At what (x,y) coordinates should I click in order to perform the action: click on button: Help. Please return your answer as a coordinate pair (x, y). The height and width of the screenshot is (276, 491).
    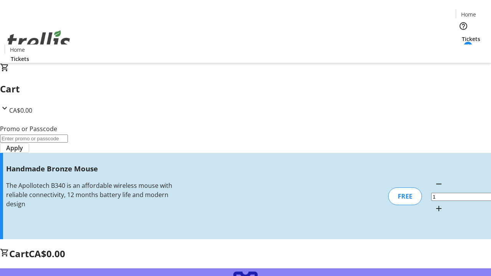
    Looking at the image, I should click on (463, 26).